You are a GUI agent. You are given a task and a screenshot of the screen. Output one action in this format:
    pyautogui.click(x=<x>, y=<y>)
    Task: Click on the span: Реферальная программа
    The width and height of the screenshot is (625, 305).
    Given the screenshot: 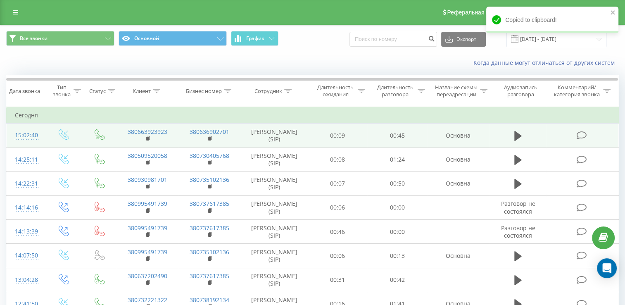 What is the action you would take?
    pyautogui.click(x=481, y=12)
    